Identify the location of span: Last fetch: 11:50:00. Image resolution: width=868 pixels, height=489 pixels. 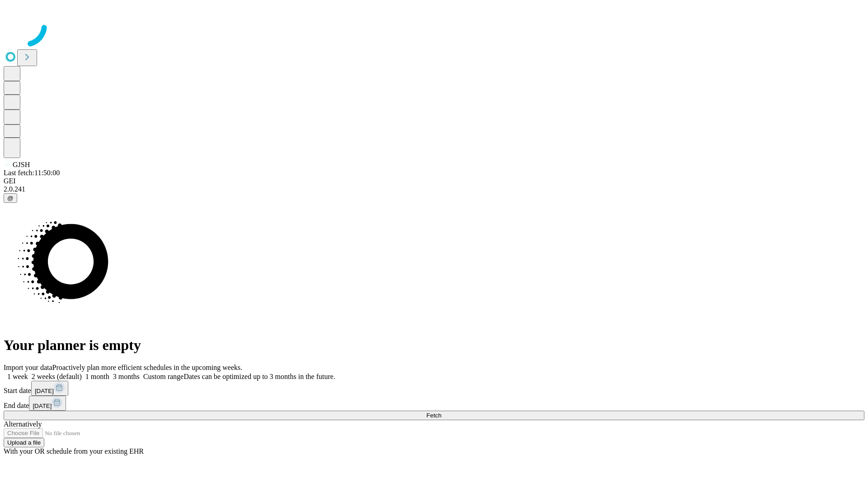
(32, 172).